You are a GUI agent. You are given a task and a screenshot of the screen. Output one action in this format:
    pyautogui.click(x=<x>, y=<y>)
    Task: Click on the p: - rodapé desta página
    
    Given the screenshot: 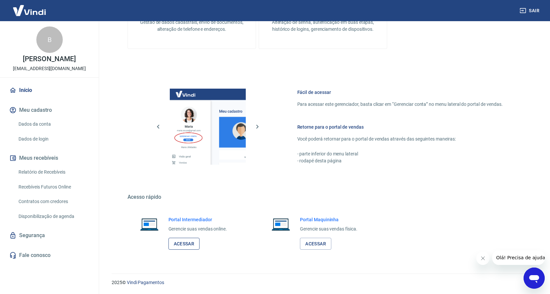 What is the action you would take?
    pyautogui.click(x=400, y=161)
    